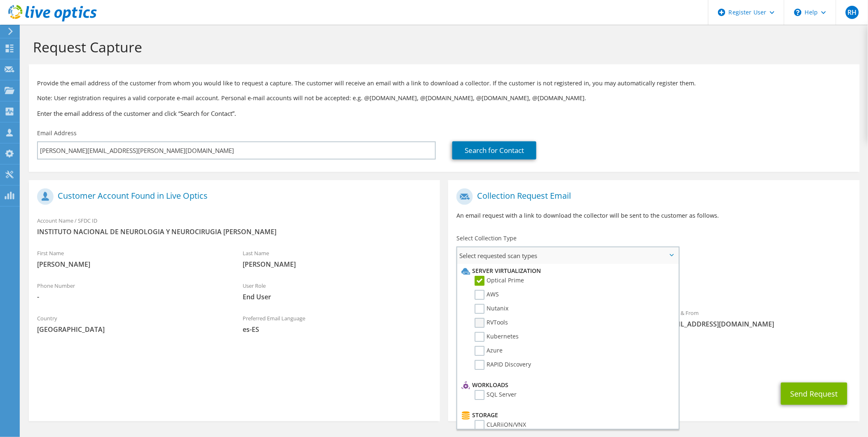 This screenshot has height=437, width=868. What do you see at coordinates (496, 395) in the screenshot?
I see `label: SQL Server` at bounding box center [496, 395].